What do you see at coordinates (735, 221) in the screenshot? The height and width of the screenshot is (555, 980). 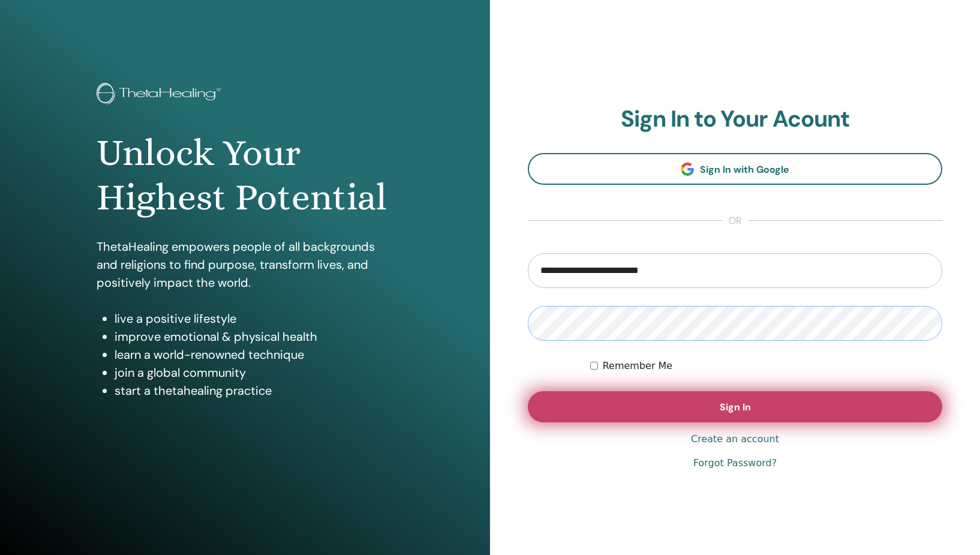 I see `span: or` at bounding box center [735, 221].